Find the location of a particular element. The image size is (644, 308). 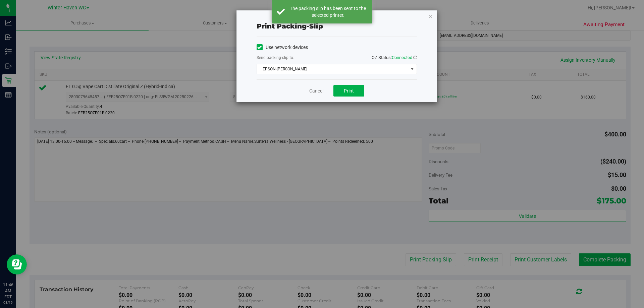

label: Send packing-slip to: is located at coordinates (275, 58).